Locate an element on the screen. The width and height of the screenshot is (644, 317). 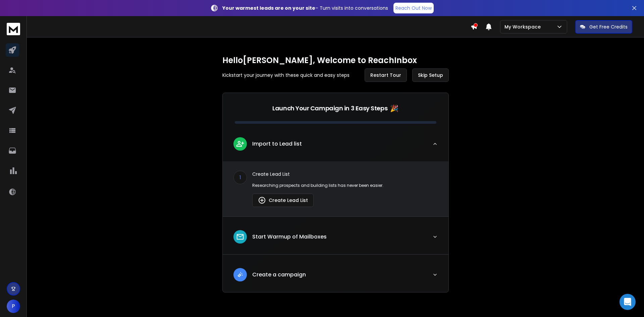
button: Restart Tour is located at coordinates (385, 75).